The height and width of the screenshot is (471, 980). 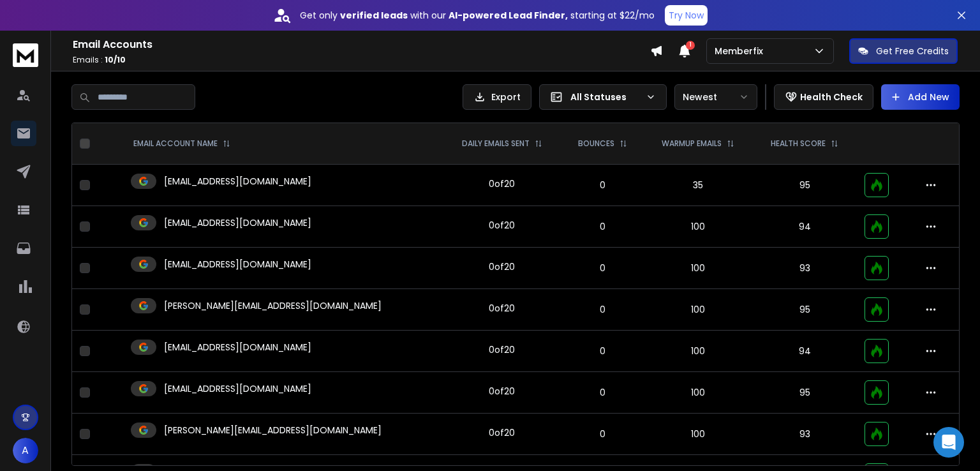 What do you see at coordinates (920, 97) in the screenshot?
I see `button: Add New` at bounding box center [920, 97].